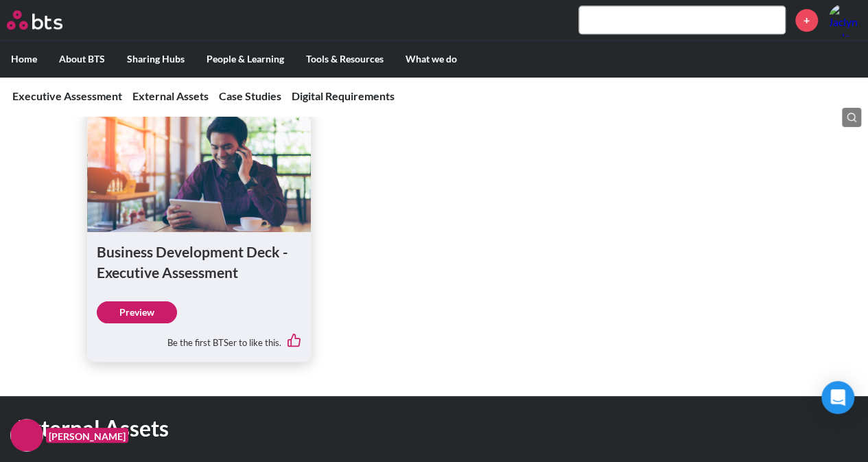  Describe the element at coordinates (844, 20) in the screenshot. I see `a: Profile` at that location.